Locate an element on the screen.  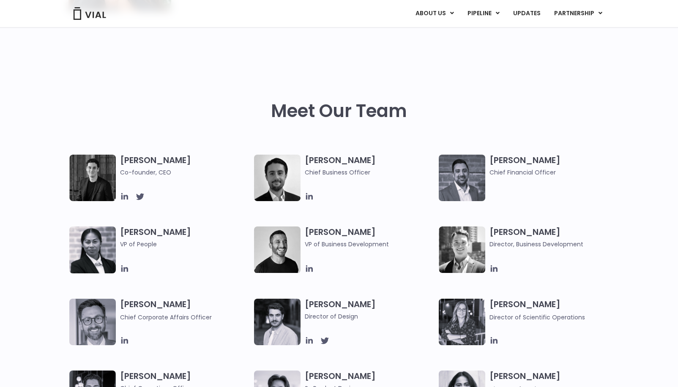
a: PIPELINEMenu Toggle is located at coordinates (483, 14).